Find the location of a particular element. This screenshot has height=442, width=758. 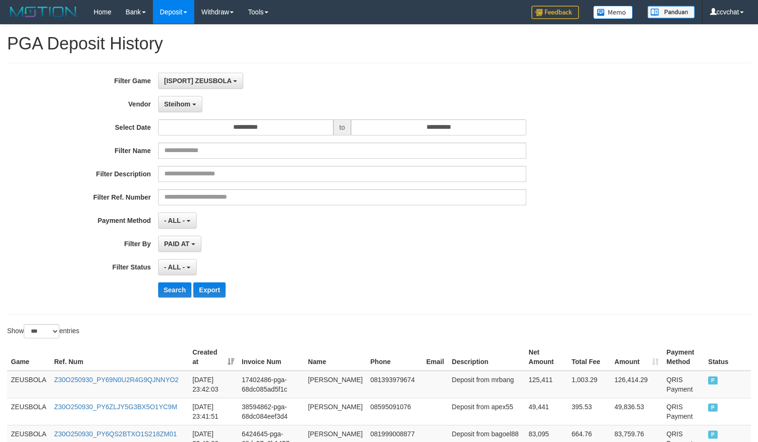

a: Z30O250930_PY6QS2BTXO1S218ZM01 is located at coordinates (115, 434).